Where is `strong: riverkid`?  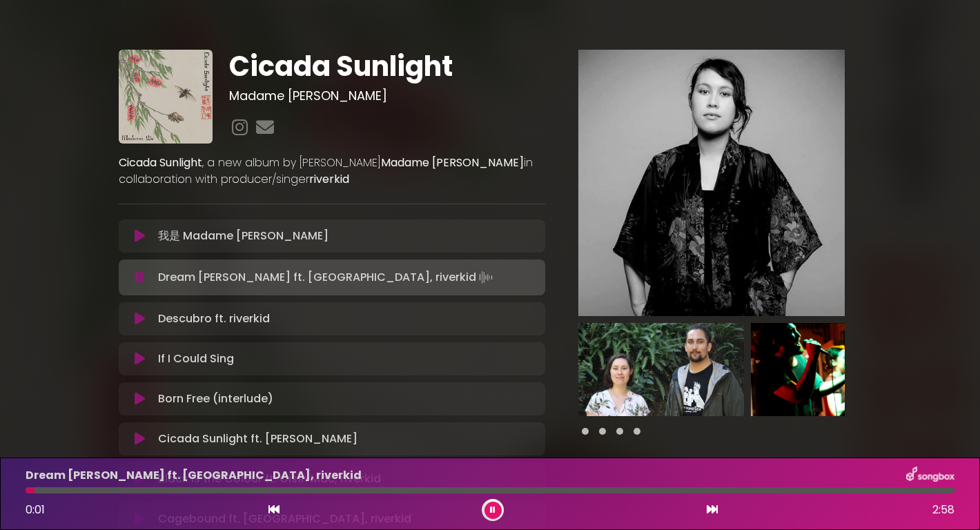
strong: riverkid is located at coordinates (330, 179).